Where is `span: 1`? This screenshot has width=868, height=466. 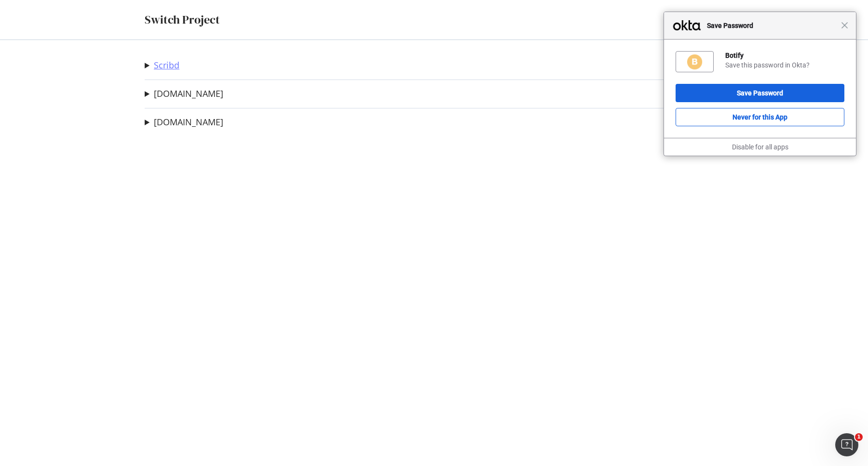
span: 1 is located at coordinates (859, 438).